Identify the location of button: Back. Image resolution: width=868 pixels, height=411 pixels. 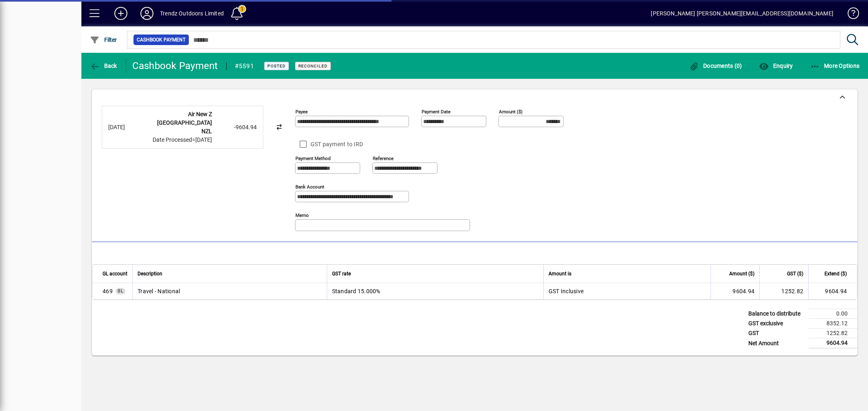
(103, 66).